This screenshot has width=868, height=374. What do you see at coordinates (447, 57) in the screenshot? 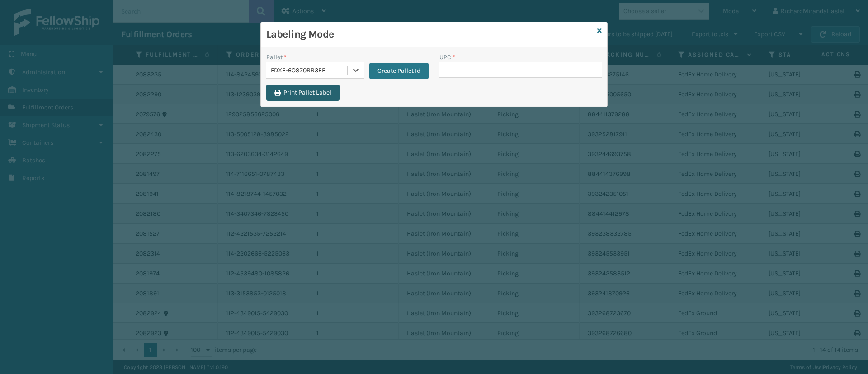
I see `label: UPC` at bounding box center [447, 57].